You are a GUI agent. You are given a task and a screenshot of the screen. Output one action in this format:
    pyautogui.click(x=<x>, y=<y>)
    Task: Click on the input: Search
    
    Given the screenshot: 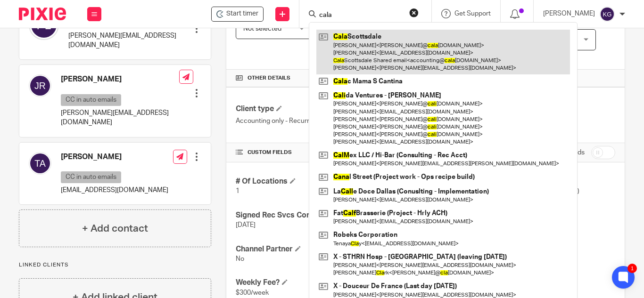 What is the action you would take?
    pyautogui.click(x=361, y=15)
    